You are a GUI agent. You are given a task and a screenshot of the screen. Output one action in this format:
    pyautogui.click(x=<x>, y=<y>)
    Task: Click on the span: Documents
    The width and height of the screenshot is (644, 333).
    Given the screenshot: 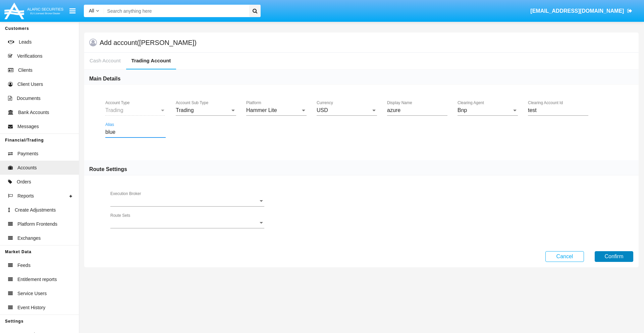 What is the action you would take?
    pyautogui.click(x=29, y=98)
    